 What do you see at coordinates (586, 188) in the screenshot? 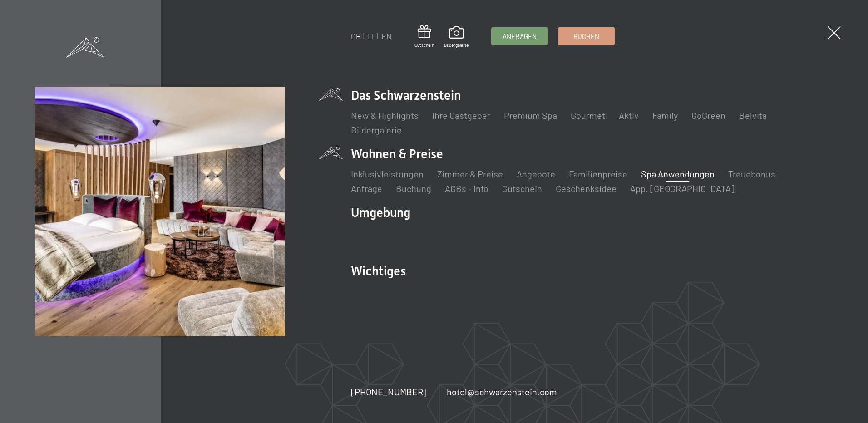
I see `a: Geschenksidee` at bounding box center [586, 188].